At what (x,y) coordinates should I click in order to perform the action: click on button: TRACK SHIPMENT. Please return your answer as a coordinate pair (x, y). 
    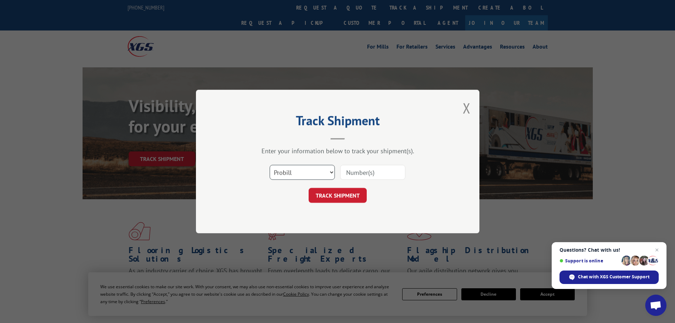
    Looking at the image, I should click on (338, 195).